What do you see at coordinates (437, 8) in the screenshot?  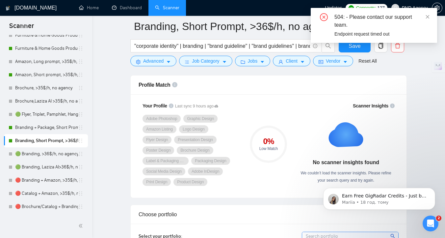 I see `button: setting` at bounding box center [437, 8].